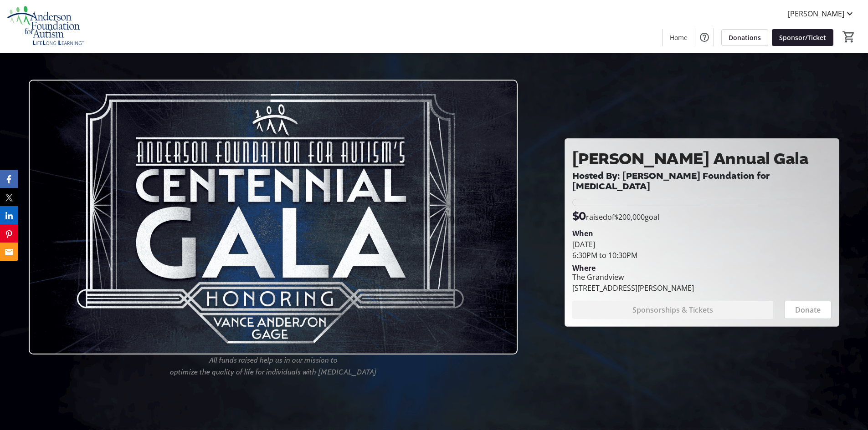  What do you see at coordinates (702, 202) in the screenshot?
I see `div: 0% of fundraising goal reached` at bounding box center [702, 202].